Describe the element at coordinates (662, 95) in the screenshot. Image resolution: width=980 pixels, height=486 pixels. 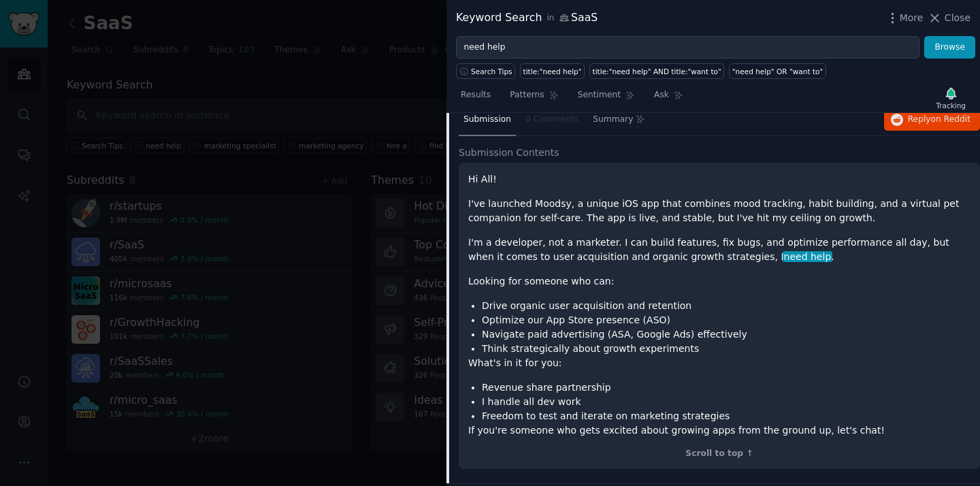
I see `span: Ask` at that location.